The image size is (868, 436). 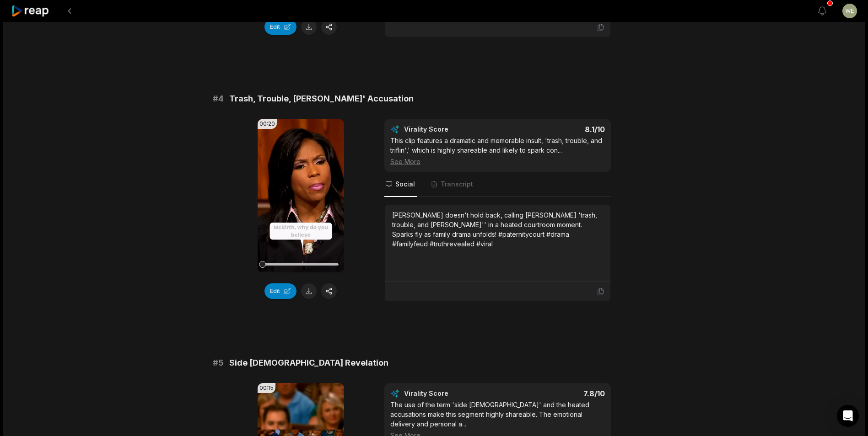 What do you see at coordinates (300, 196) in the screenshot?
I see `video: Your browser does not support mp4 format.` at bounding box center [300, 196].